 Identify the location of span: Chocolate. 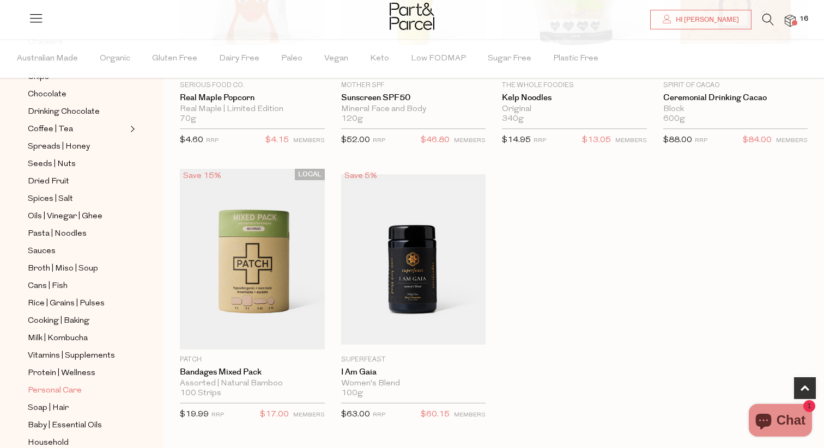
(47, 95).